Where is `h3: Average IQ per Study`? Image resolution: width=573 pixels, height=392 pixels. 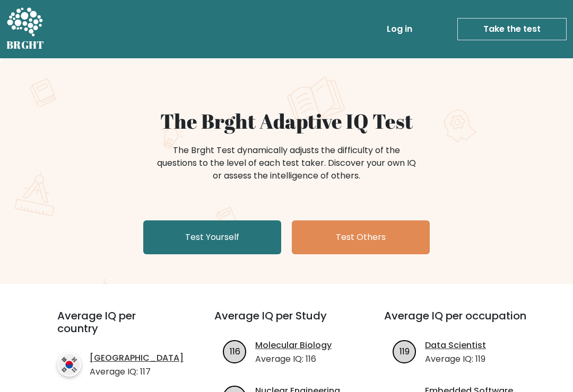
h3: Average IQ per Study is located at coordinates (286, 322).